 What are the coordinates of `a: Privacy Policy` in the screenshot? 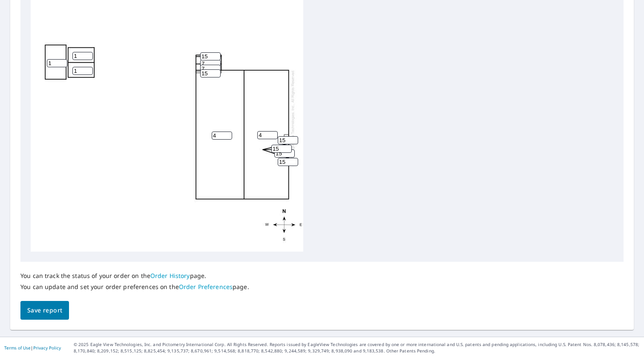 It's located at (47, 348).